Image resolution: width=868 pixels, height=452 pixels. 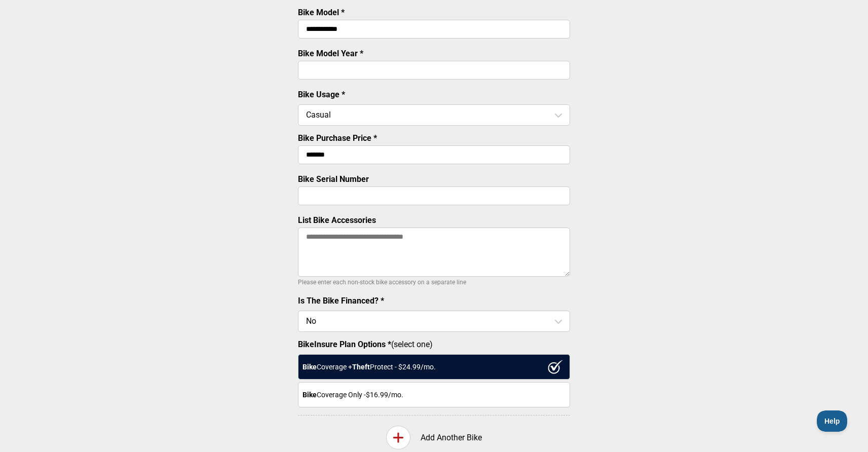 I want to click on div: Add Another Bike, so click(x=433, y=437).